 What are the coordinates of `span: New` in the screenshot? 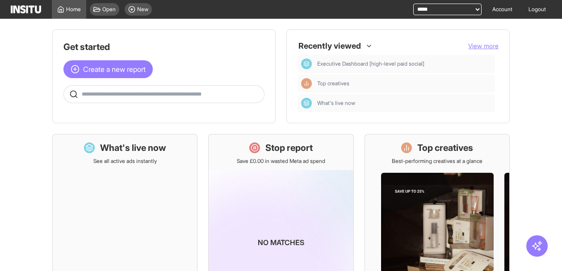 It's located at (142, 9).